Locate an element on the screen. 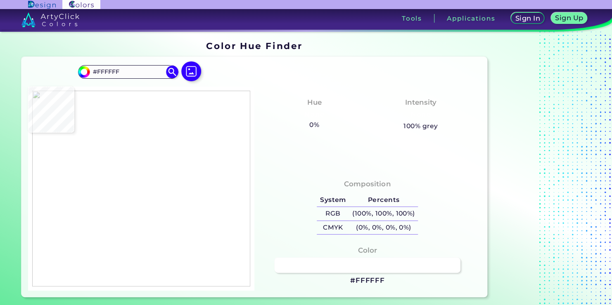 The height and width of the screenshot is (305, 612). h1: Color Hue Finder is located at coordinates (254, 46).